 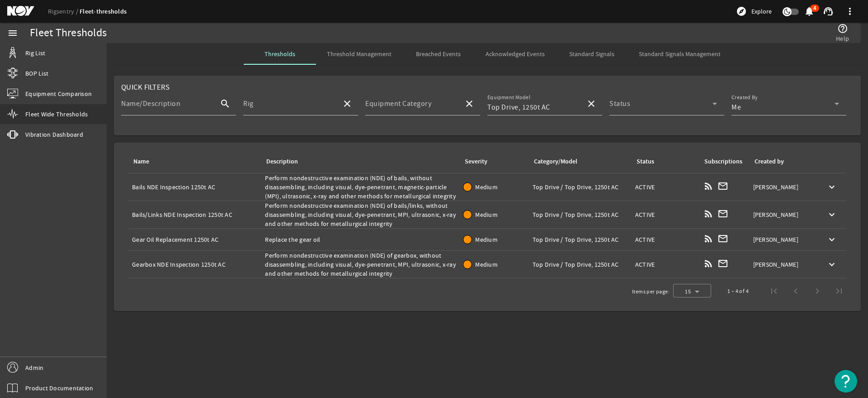 I want to click on span: Me, so click(x=736, y=107).